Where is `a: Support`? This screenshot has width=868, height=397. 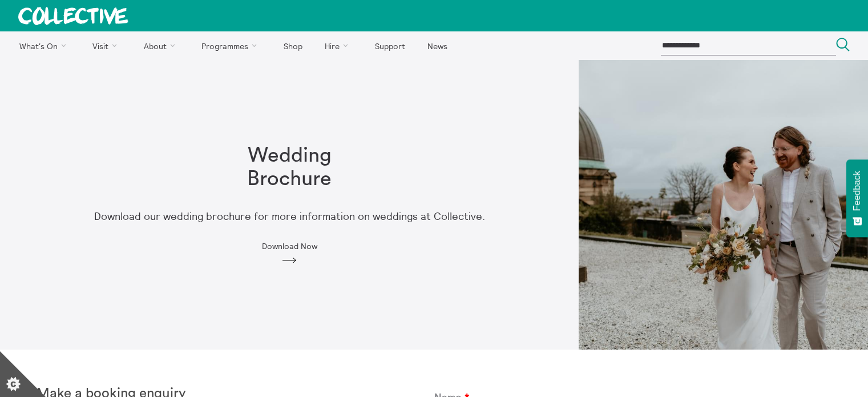 a: Support is located at coordinates (390, 46).